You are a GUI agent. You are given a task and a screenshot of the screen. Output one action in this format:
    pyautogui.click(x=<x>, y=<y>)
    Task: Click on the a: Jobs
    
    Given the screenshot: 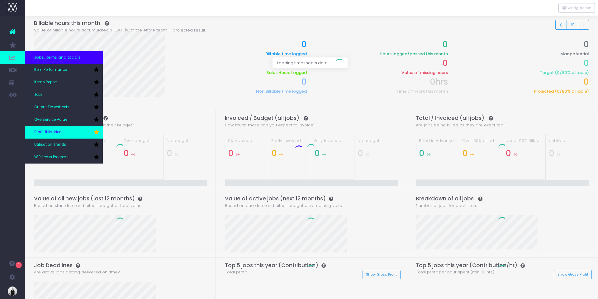 What is the action you would take?
    pyautogui.click(x=64, y=95)
    